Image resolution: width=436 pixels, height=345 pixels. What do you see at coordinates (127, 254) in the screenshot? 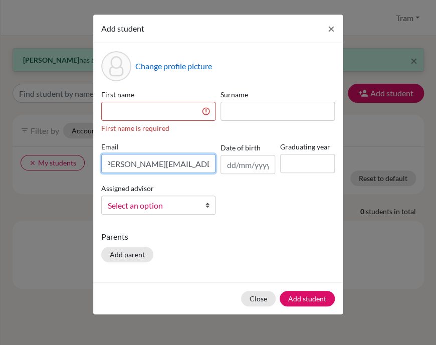
I see `button: Add parent` at bounding box center [127, 254].